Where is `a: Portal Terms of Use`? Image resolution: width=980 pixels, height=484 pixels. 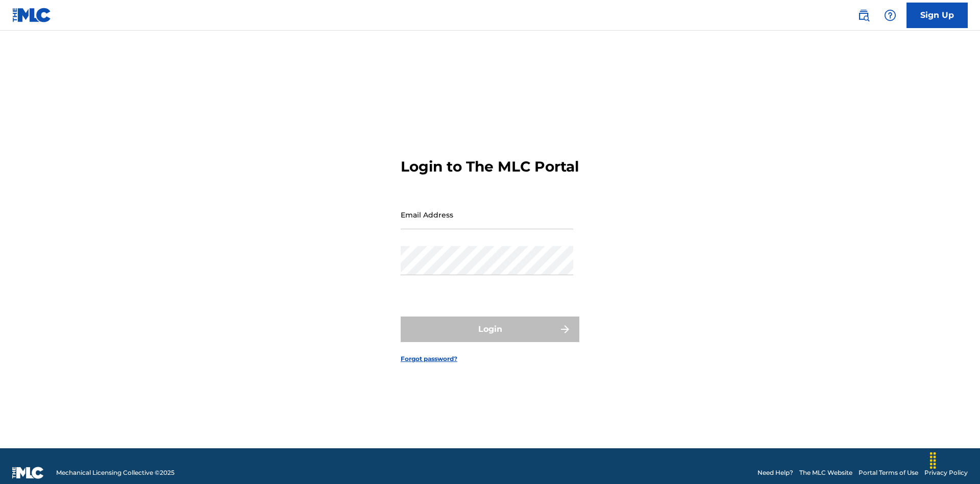
a: Portal Terms of Use is located at coordinates (888, 473).